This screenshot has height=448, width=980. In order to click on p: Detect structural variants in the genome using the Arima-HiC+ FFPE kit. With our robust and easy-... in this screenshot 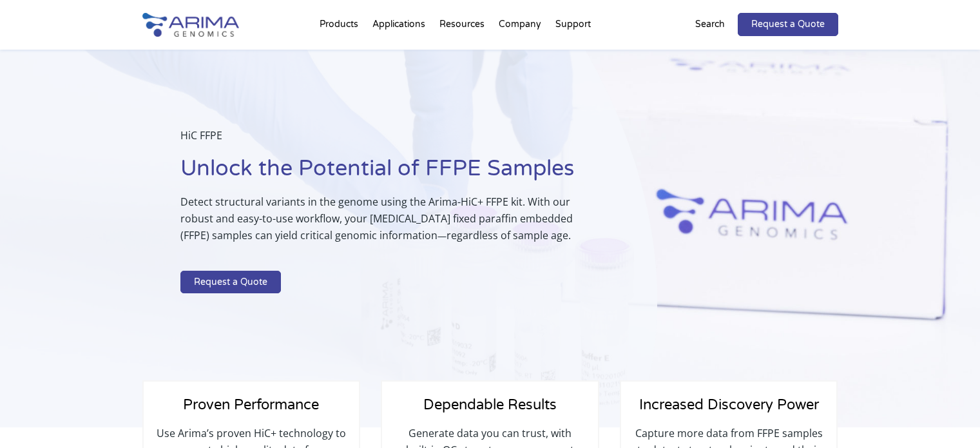, I will do `click(386, 224)`.